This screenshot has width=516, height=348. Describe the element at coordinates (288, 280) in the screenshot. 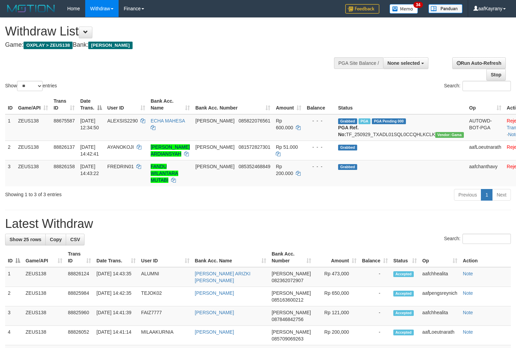

I see `span: Copy 082362072907 to clipboard` at that location.